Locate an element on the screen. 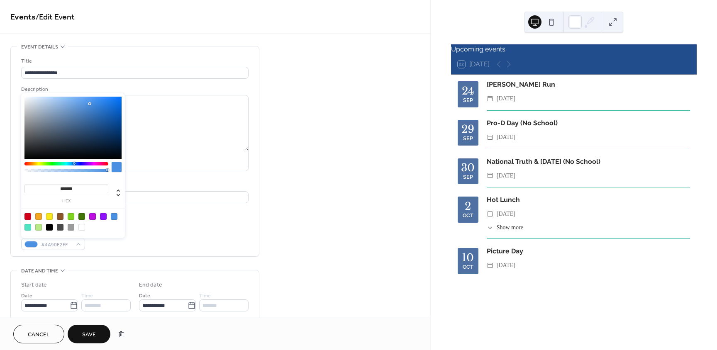 The width and height of the screenshot is (717, 350). div: #50E3C2 is located at coordinates (28, 227).